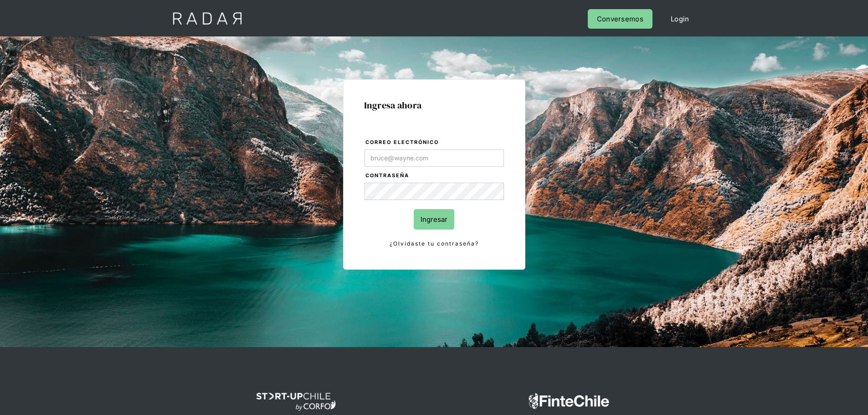  Describe the element at coordinates (434, 158) in the screenshot. I see `input: bruce@wayne.com` at that location.